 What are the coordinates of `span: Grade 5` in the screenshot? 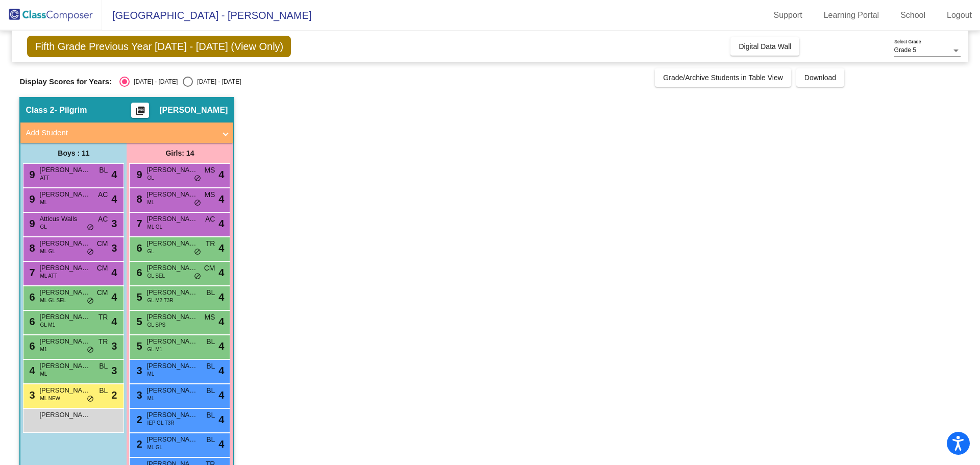 It's located at (905, 50).